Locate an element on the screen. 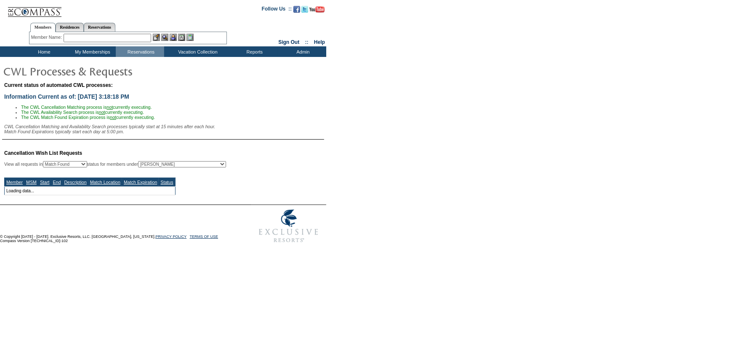 This screenshot has width=735, height=345. img: Impersonate is located at coordinates (173, 37).